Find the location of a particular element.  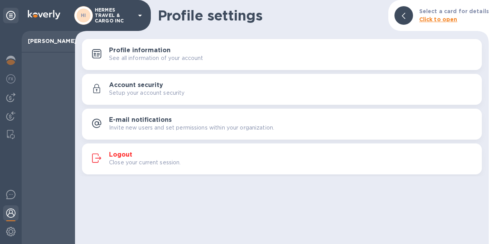

p: Close your current session. is located at coordinates (145, 162).